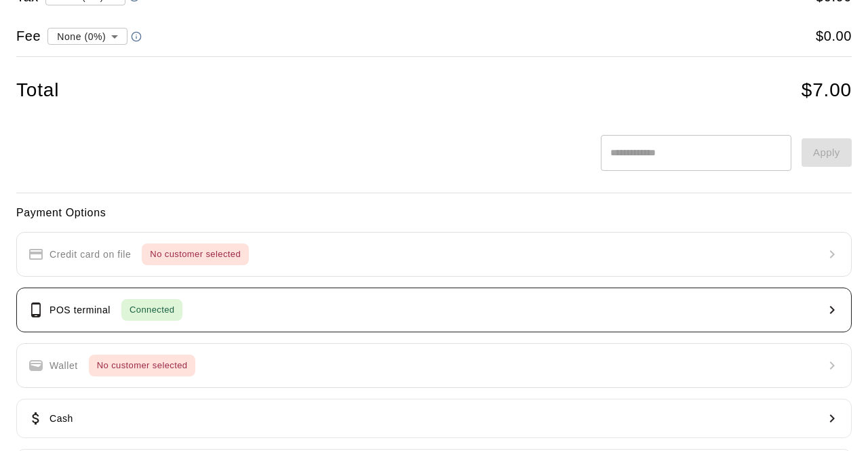 This screenshot has width=868, height=451. Describe the element at coordinates (434, 418) in the screenshot. I see `button: Cash` at that location.